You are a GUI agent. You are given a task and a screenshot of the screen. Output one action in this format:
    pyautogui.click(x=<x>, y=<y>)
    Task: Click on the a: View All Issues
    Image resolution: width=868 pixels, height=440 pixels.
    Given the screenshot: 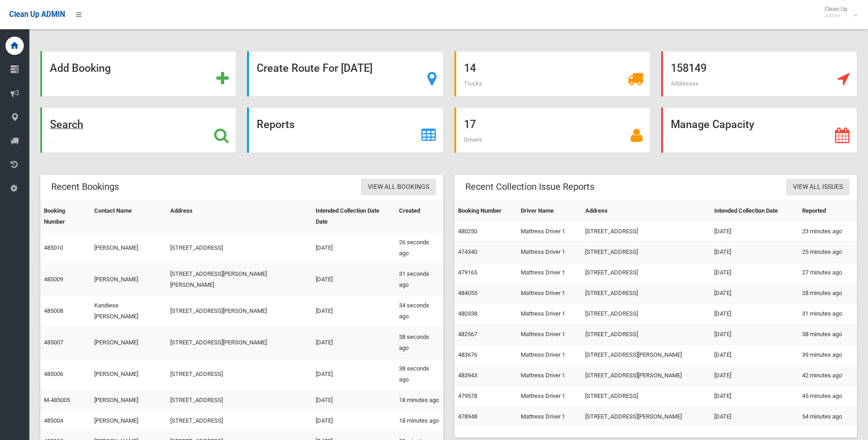 What is the action you would take?
    pyautogui.click(x=818, y=187)
    